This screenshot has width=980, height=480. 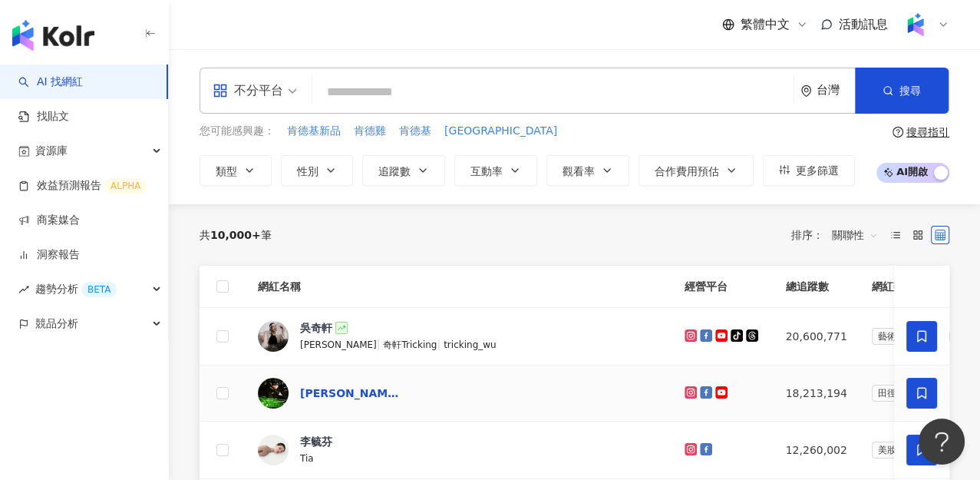 What do you see at coordinates (898, 132) in the screenshot?
I see `span: question-circle` at bounding box center [898, 132].